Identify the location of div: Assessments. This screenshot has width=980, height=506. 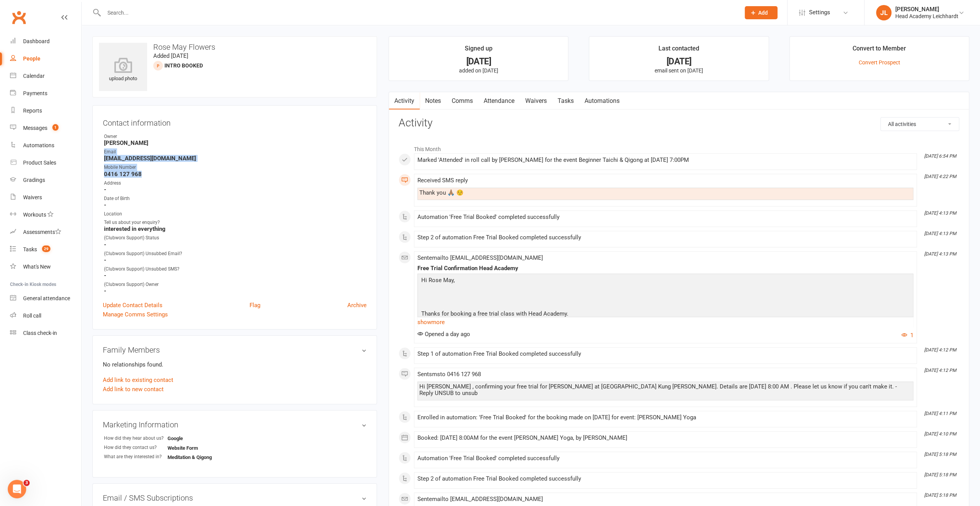
(42, 232).